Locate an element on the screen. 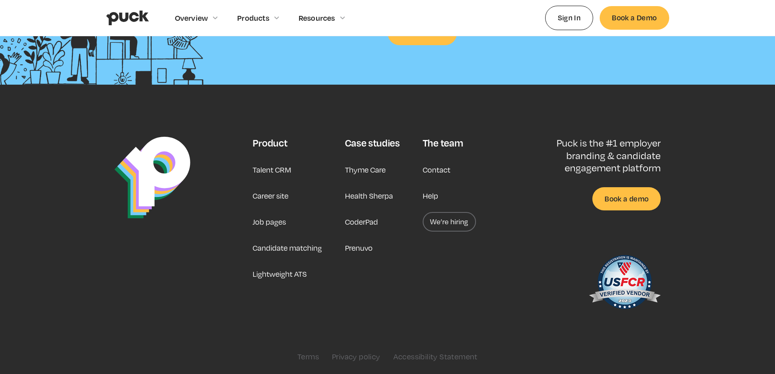 Image resolution: width=775 pixels, height=374 pixels. a: Lightweight ATS is located at coordinates (279, 274).